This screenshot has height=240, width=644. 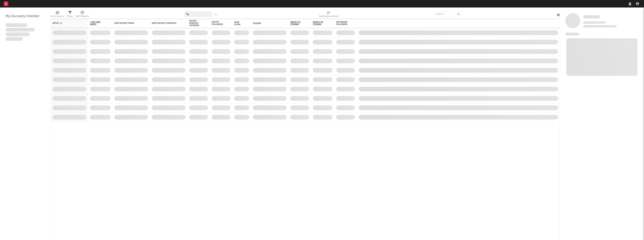 I want to click on div: Folders, so click(x=267, y=23).